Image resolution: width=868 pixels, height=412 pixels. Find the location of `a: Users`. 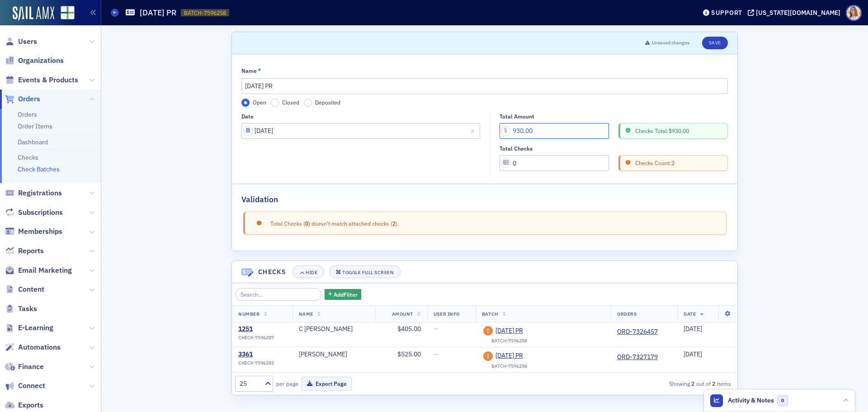

a: Users is located at coordinates (21, 42).